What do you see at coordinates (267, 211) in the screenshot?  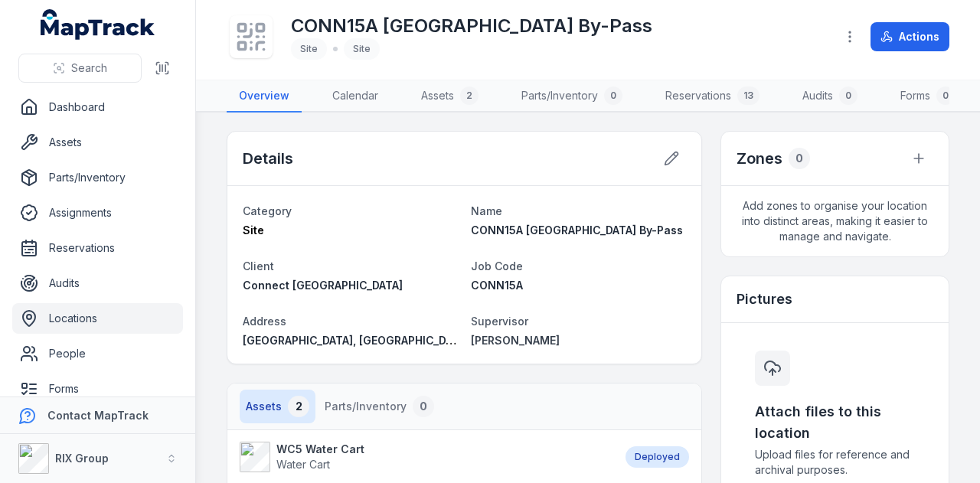 I see `span: Category` at bounding box center [267, 211].